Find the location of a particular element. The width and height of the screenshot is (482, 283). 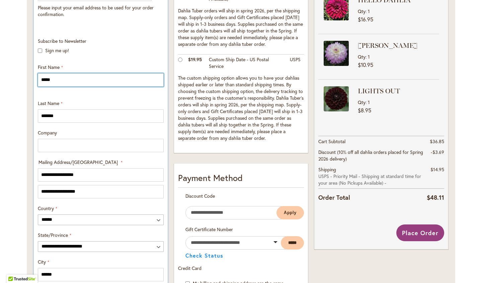

td: Dahlia Tuber orders will ship in spring 2026, per the shipping map. Supply-only orders and Gift C... is located at coordinates (241, 30).